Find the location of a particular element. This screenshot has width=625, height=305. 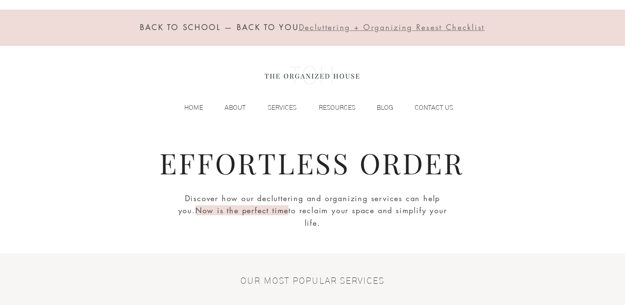

a: BLOG is located at coordinates (378, 108).